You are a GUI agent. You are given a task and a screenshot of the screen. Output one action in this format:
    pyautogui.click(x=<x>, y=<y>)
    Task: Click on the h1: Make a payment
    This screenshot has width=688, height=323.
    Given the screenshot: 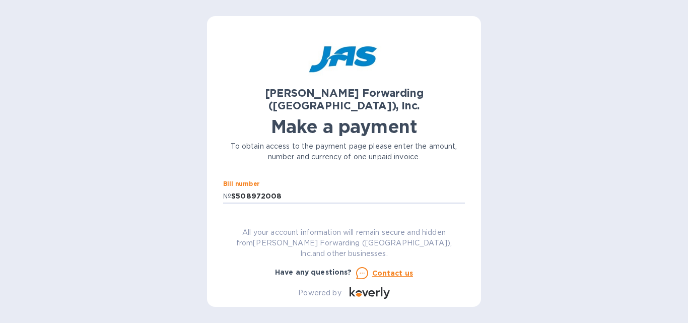 What is the action you would take?
    pyautogui.click(x=344, y=126)
    